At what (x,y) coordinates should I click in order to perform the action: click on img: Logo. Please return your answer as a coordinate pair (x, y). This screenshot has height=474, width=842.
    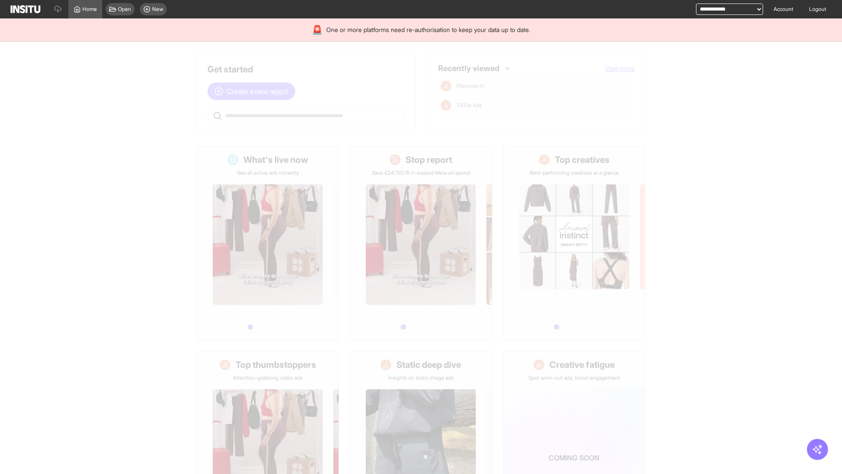
    Looking at the image, I should click on (25, 9).